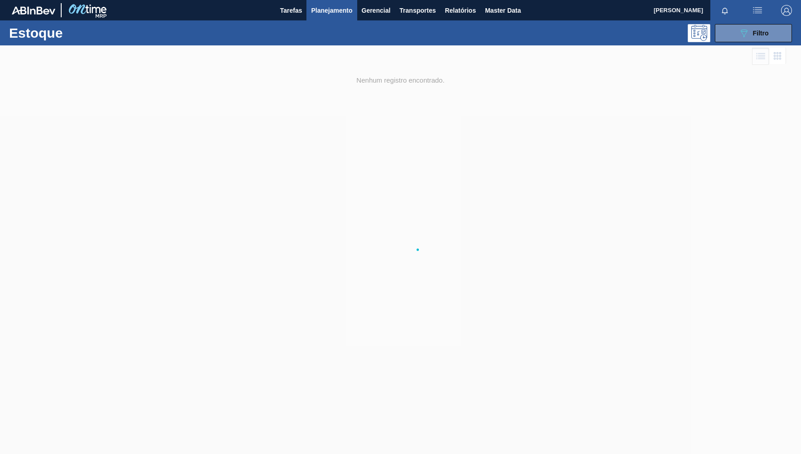  Describe the element at coordinates (332, 10) in the screenshot. I see `span: Planejamento` at that location.